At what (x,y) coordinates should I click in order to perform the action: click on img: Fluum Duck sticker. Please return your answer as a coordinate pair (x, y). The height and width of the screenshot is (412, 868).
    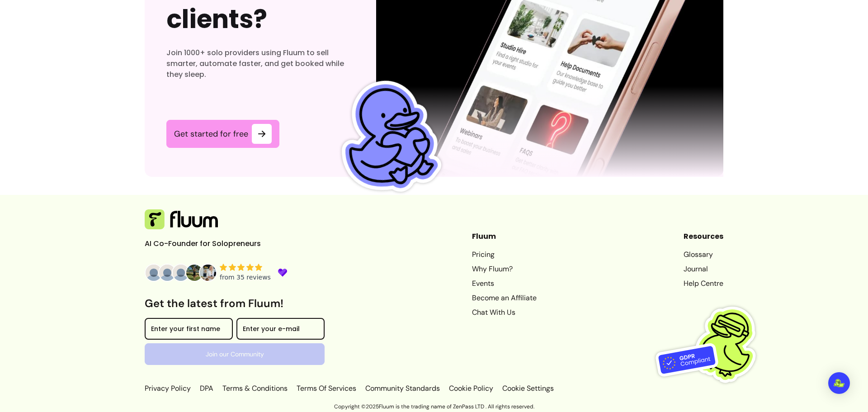
    Looking at the image, I should click on (387, 137).